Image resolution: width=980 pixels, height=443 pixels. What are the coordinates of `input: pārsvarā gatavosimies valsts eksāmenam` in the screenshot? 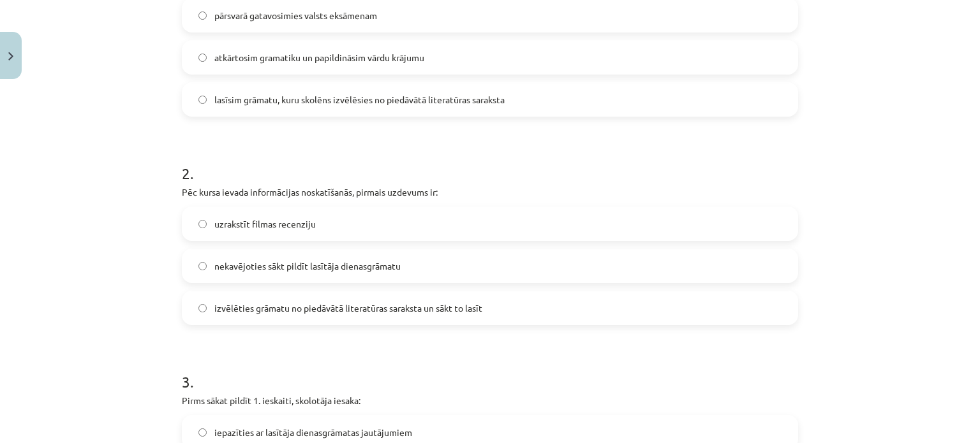 It's located at (203, 16).